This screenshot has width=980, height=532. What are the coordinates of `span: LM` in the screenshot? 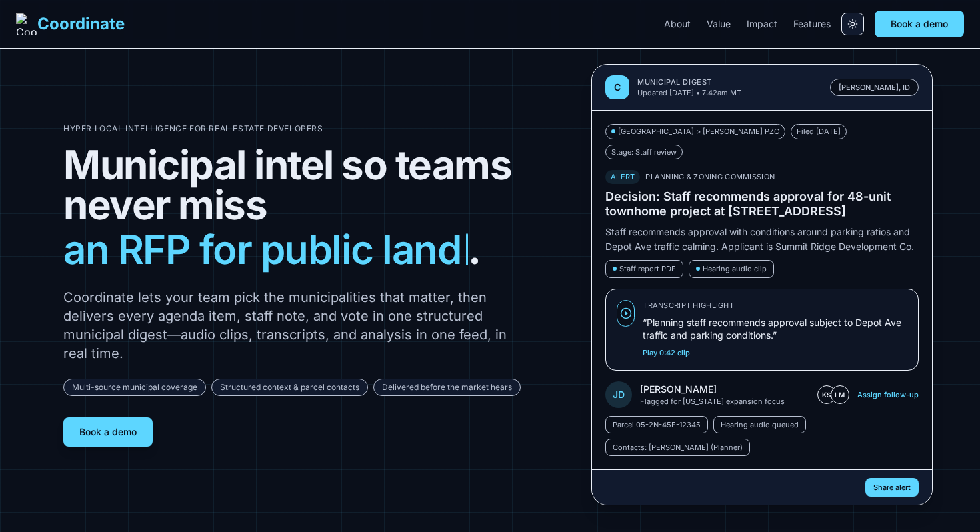 It's located at (840, 395).